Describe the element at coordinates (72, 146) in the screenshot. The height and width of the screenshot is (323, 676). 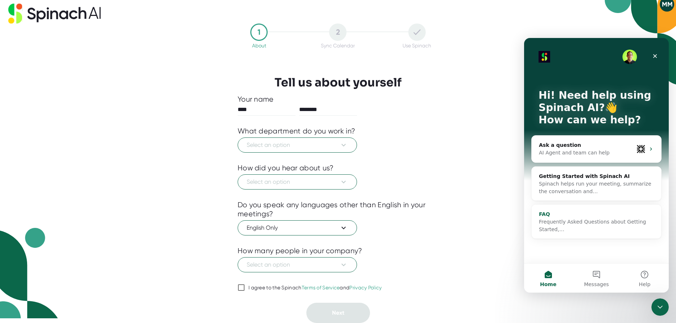
I see `div: Getting Started with Spinach AISpinach helps run your meeting, summarize the conversation and…` at that location.